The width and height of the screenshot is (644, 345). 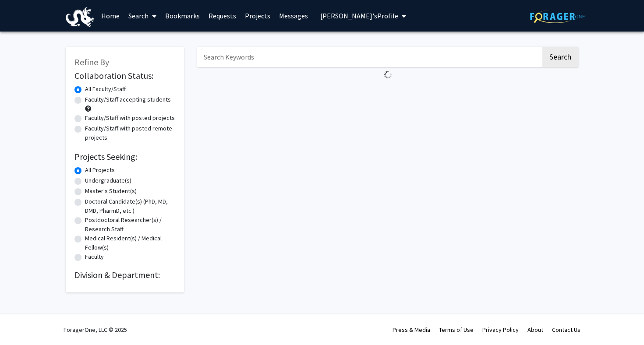 I want to click on a: Search, so click(x=142, y=16).